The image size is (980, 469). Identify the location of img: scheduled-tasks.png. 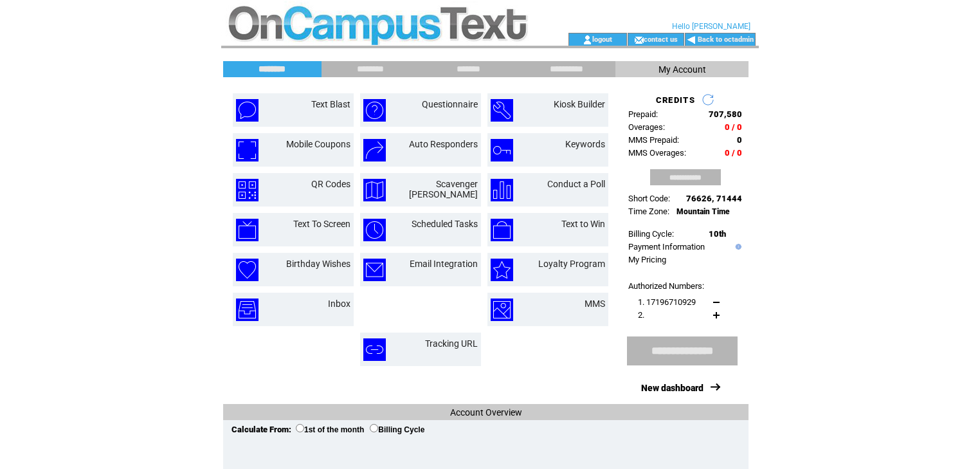
(374, 229).